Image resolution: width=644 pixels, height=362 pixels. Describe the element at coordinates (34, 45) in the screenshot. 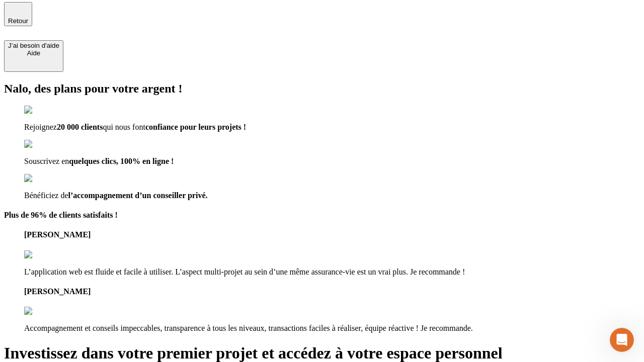

I see `div: J’ai besoin d'aide` at that location.